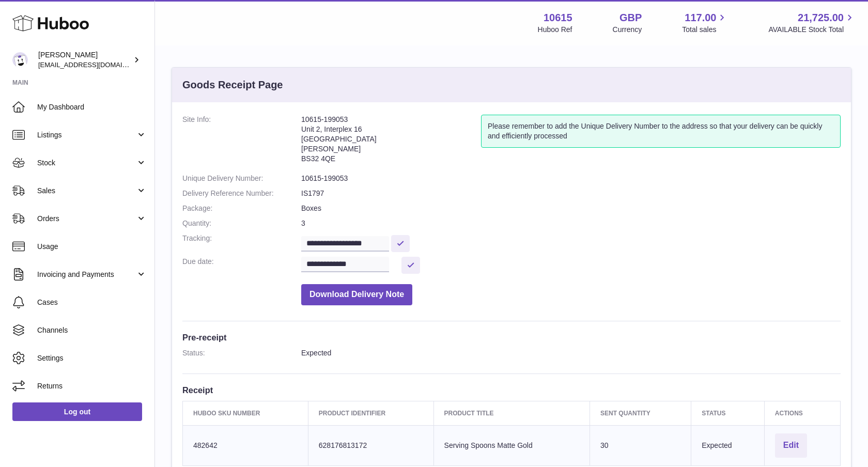 Image resolution: width=868 pixels, height=467 pixels. Describe the element at coordinates (820, 18) in the screenshot. I see `span: 21,725.00` at that location.